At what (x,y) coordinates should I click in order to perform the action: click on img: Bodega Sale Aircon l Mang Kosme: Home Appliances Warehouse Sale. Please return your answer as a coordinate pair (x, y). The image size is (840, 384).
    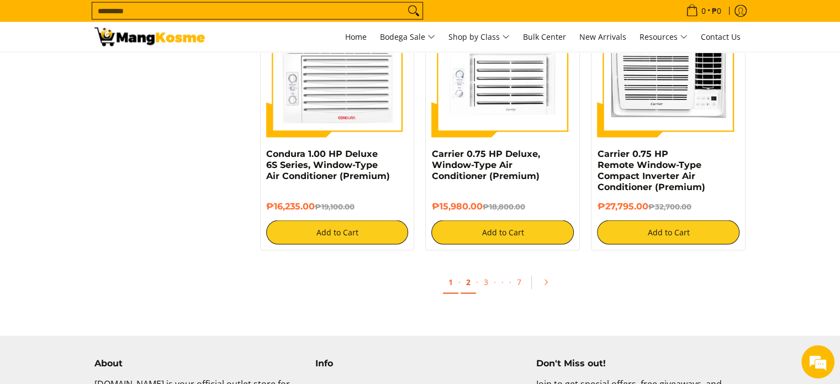
    Looking at the image, I should click on (150, 37).